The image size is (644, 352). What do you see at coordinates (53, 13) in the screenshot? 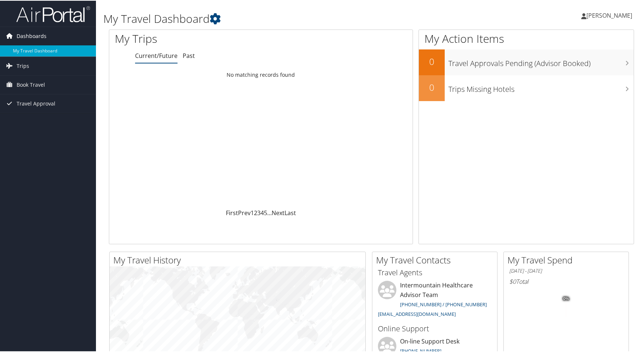
I see `img: airportal-logo.png` at bounding box center [53, 13].